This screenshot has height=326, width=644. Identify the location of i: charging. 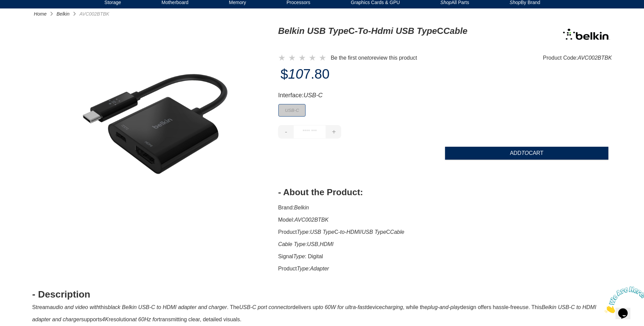
(392, 307).